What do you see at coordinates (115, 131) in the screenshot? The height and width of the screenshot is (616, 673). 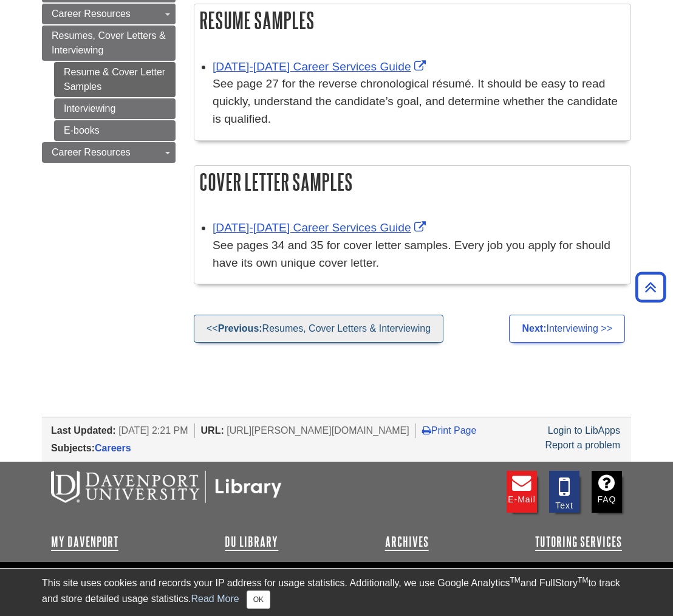 I see `a: E-books` at bounding box center [115, 131].